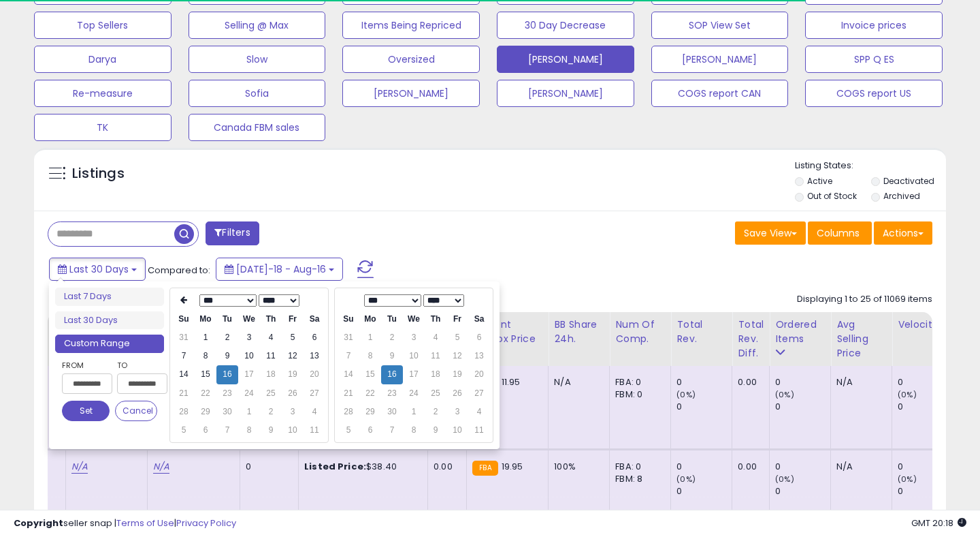  I want to click on div: Total Rev., so click(702, 332).